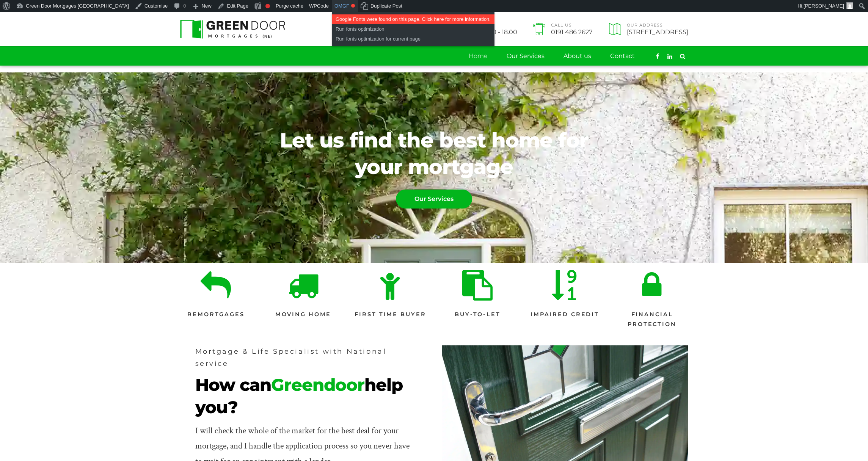 Image resolution: width=868 pixels, height=461 pixels. Describe the element at coordinates (216, 314) in the screenshot. I see `span: Remortgages` at that location.